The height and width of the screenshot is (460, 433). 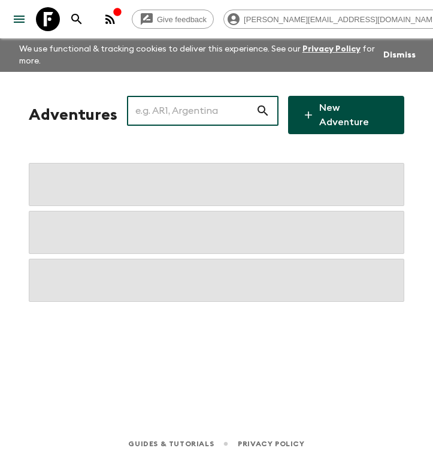 What do you see at coordinates (173, 19) in the screenshot?
I see `a: Give feedback` at bounding box center [173, 19].